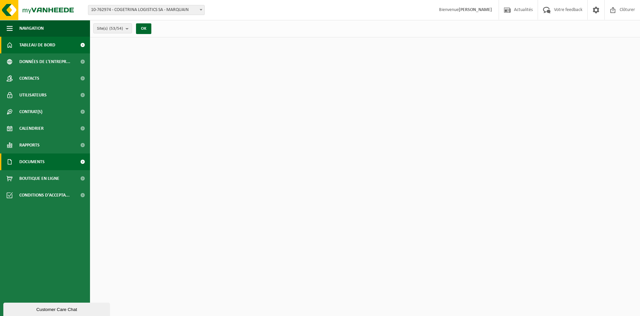 The height and width of the screenshot is (316, 640). What do you see at coordinates (31, 112) in the screenshot?
I see `span: Contrat(s)` at bounding box center [31, 112].